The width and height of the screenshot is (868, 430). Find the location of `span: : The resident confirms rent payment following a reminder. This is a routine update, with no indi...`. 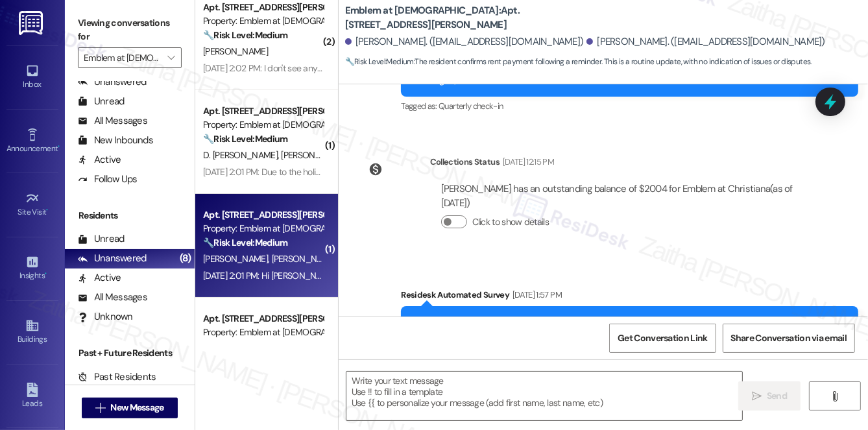

span: : The resident confirms rent payment following a reminder. This is a routine update, with no indi... is located at coordinates (578, 62).